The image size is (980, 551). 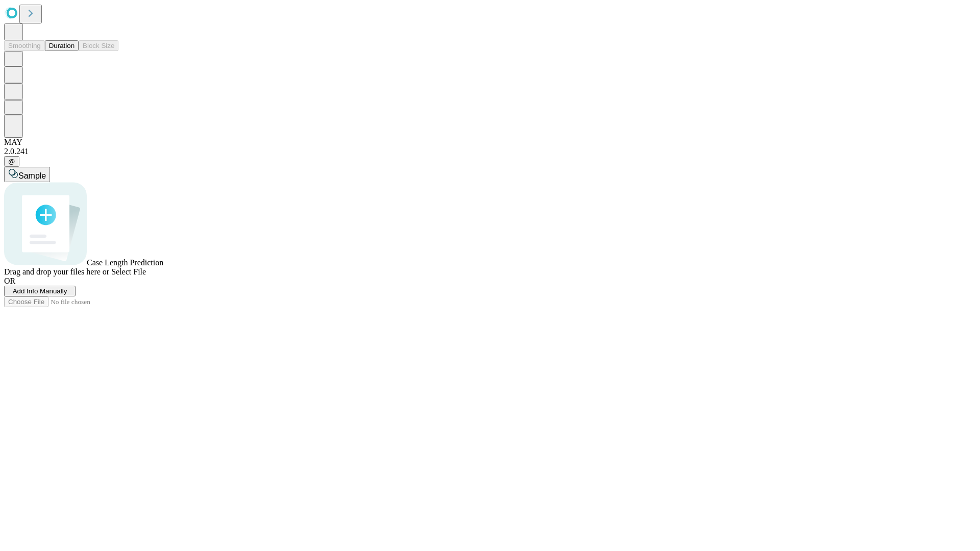 What do you see at coordinates (98, 45) in the screenshot?
I see `button: Block Size` at bounding box center [98, 45].